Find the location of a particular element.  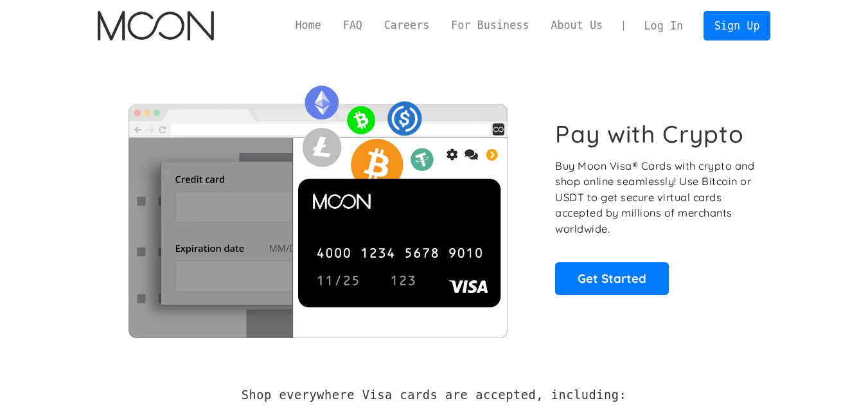

img: Moon Logo is located at coordinates (155, 26).